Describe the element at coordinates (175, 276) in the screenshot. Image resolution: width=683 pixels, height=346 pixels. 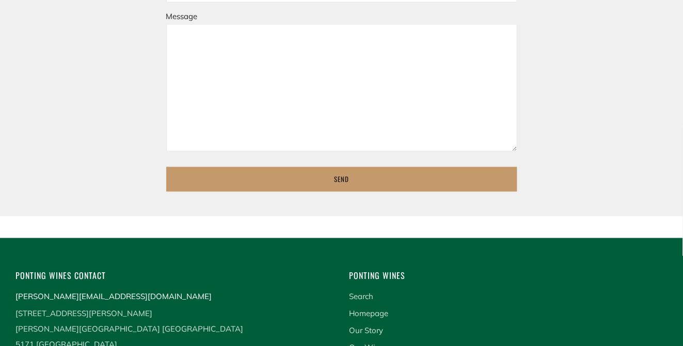
I see `h4: Ponting Wines Contact` at that location.